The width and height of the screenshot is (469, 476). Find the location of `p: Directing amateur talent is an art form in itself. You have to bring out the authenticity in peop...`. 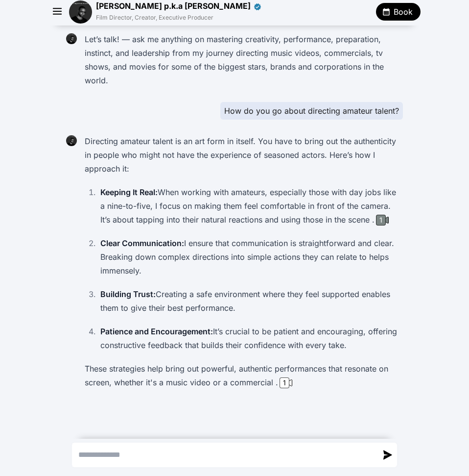

p: Directing amateur talent is an art form in itself. You have to bring out the authenticity in peop... is located at coordinates (242, 155).